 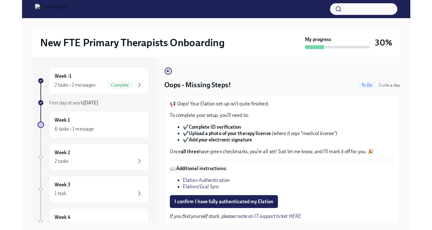 I want to click on strong: all three, so click(x=165, y=149).